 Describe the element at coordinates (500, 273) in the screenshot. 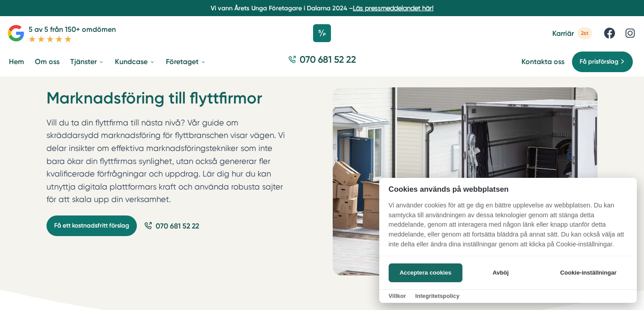

I see `button: Avböj` at that location.